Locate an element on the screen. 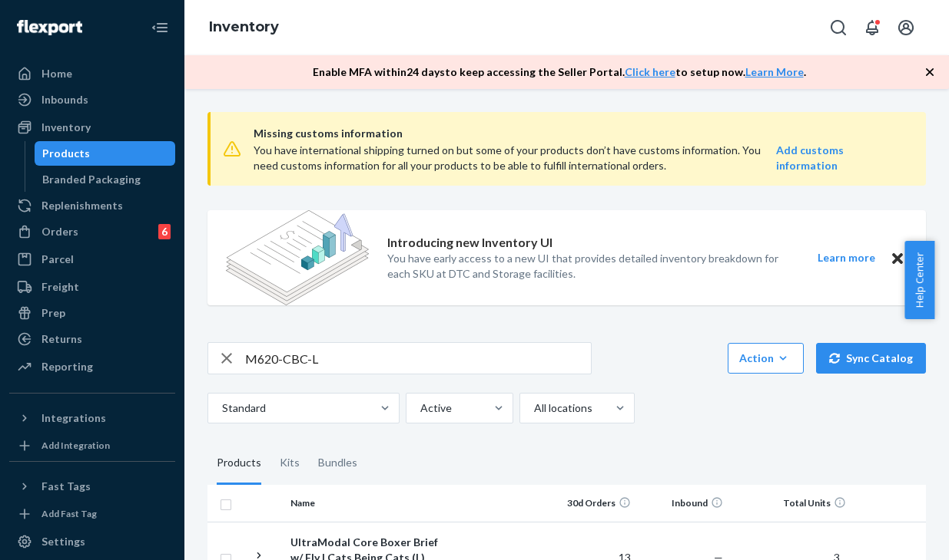 This screenshot has width=949, height=560. div: Parcel is located at coordinates (58, 260).